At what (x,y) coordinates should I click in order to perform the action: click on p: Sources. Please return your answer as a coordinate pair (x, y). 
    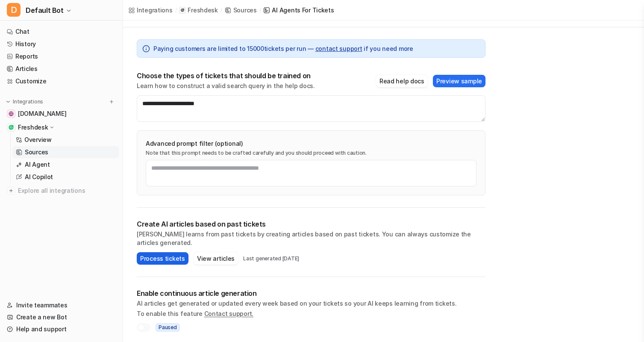
    Looking at the image, I should click on (36, 152).